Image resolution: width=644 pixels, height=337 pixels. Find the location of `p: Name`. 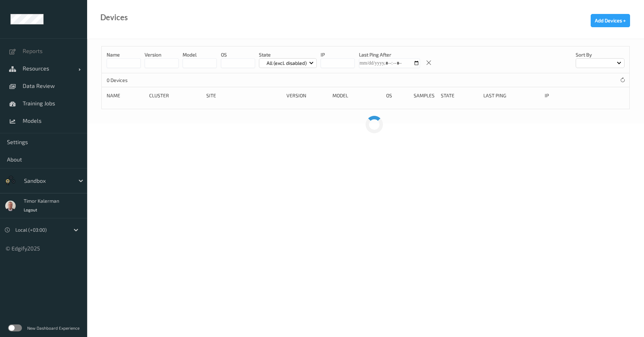

p: Name is located at coordinates (124, 55).